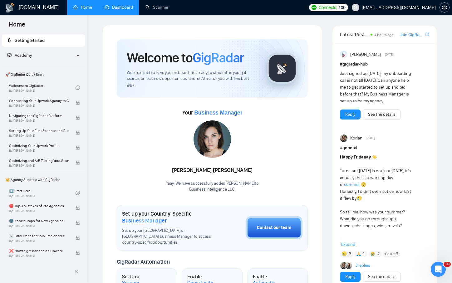  I want to click on button: setting, so click(444, 7).